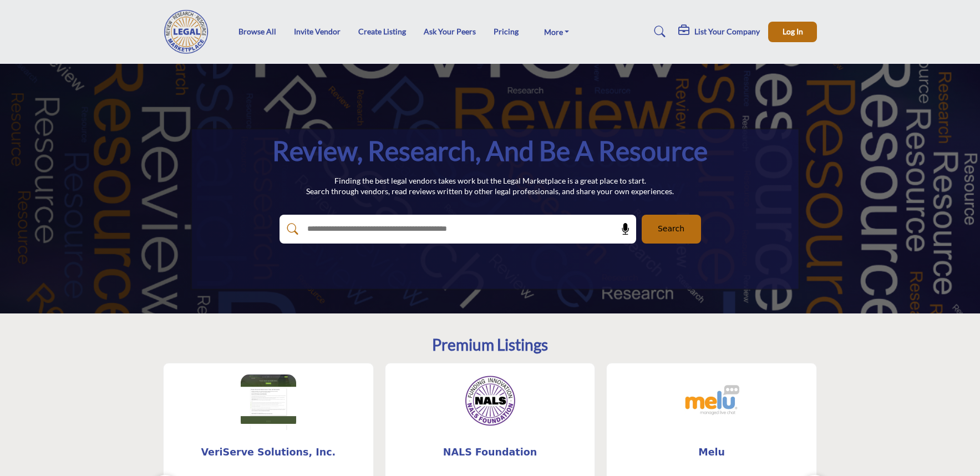 The height and width of the screenshot is (476, 980). I want to click on a: Melu, so click(711, 452).